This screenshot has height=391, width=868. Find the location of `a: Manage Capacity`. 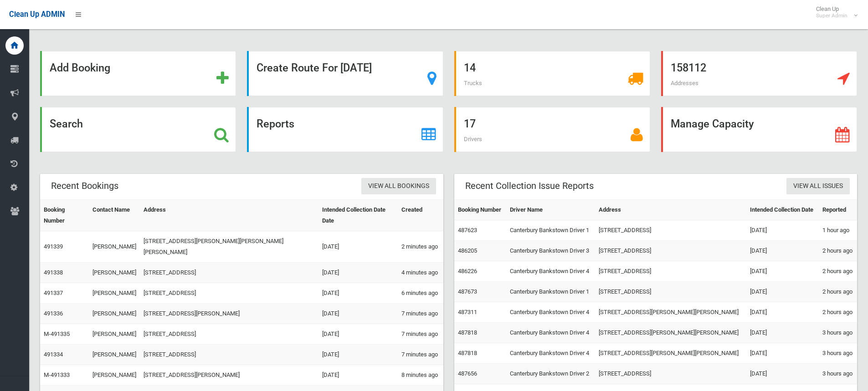

a: Manage Capacity is located at coordinates (759, 129).